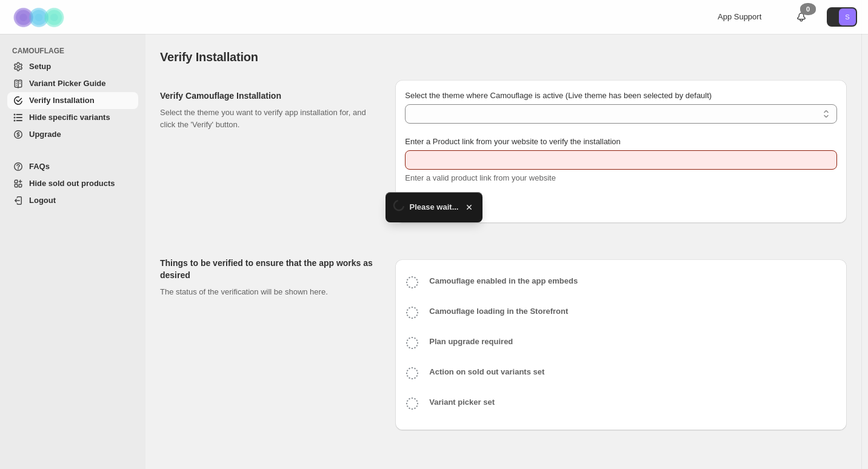 The image size is (868, 469). I want to click on a: Verify Installation, so click(73, 100).